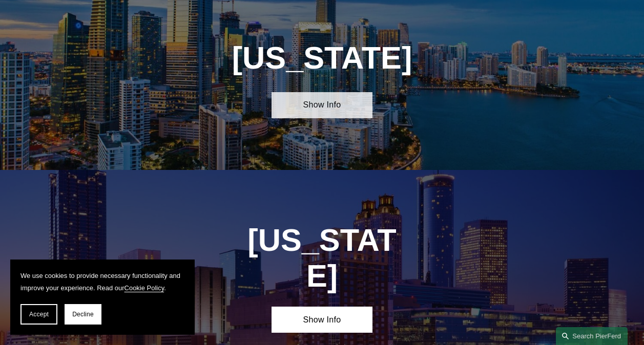  What do you see at coordinates (102, 297) in the screenshot?
I see `section: Cookie banner` at bounding box center [102, 297].